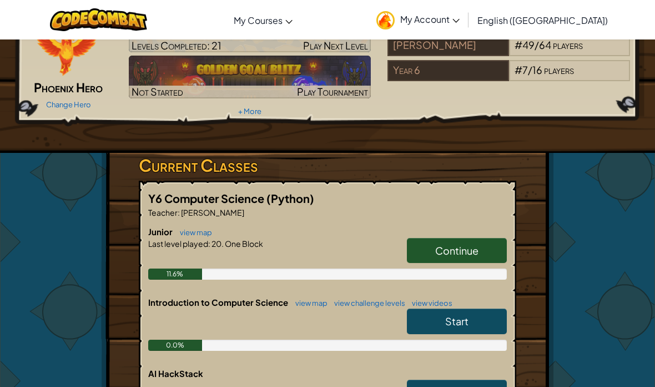 The image size is (655, 387). What do you see at coordinates (98, 19) in the screenshot?
I see `a: CodeCombat logo` at bounding box center [98, 19].